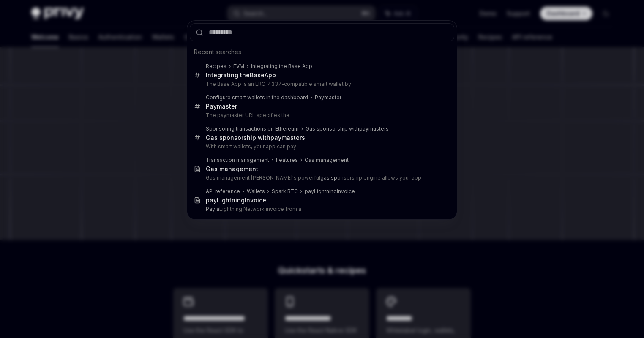  What do you see at coordinates (216, 66) in the screenshot?
I see `div: Recipes` at bounding box center [216, 66].